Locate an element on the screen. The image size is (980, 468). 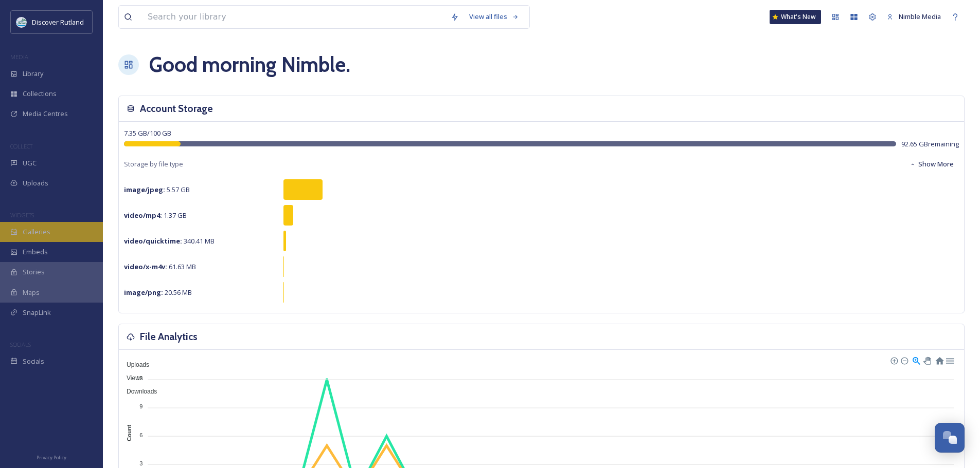
div: Zoom Out is located at coordinates (904, 360).